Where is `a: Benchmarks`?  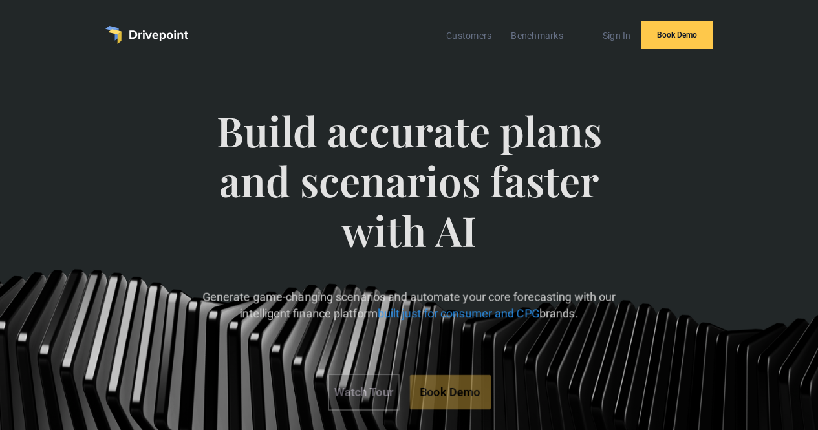 a: Benchmarks is located at coordinates (537, 36).